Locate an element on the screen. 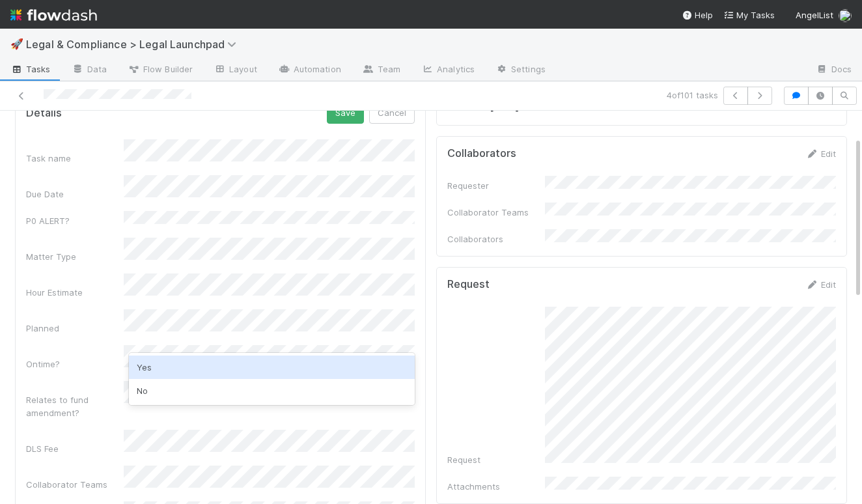 This screenshot has width=862, height=504. img: avatar_6811aa62-070e-4b0a-ab85-15874fb457a1.png is located at coordinates (845, 16).